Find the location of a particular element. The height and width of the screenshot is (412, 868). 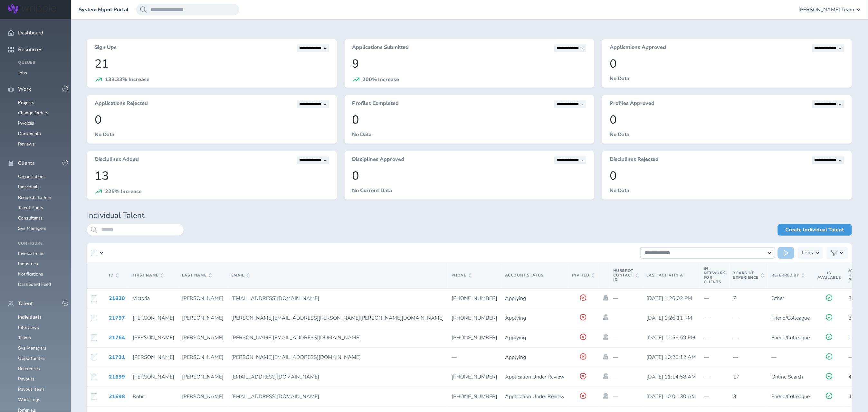

span: Invited is located at coordinates (583, 276).